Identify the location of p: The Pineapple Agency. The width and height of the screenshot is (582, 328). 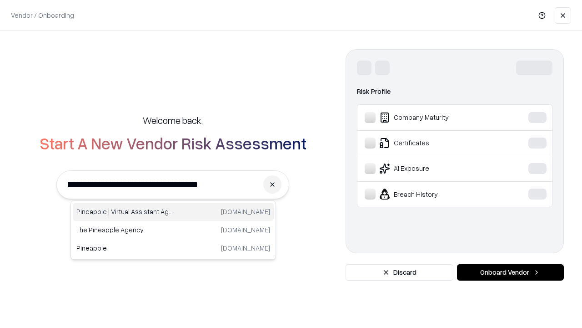
(125, 229).